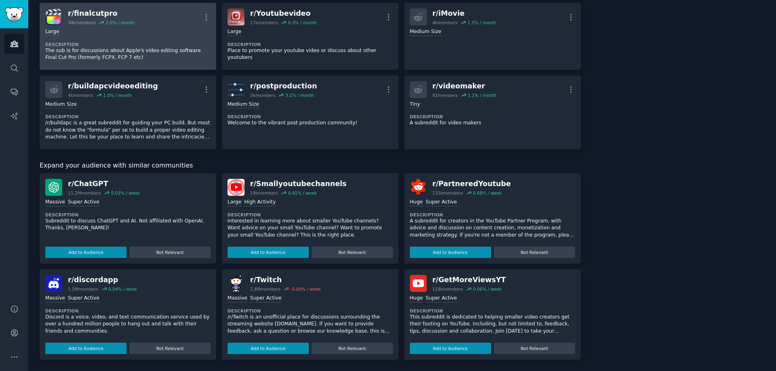  I want to click on div: 34k members, so click(82, 23).